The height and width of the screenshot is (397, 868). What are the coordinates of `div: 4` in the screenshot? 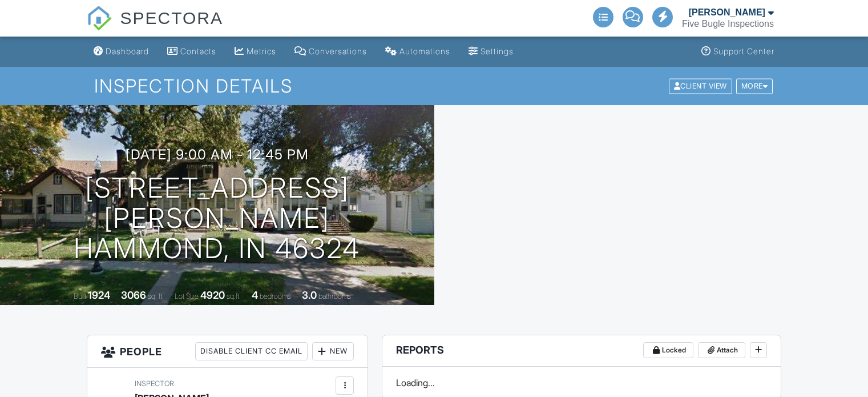 It's located at (255, 295).